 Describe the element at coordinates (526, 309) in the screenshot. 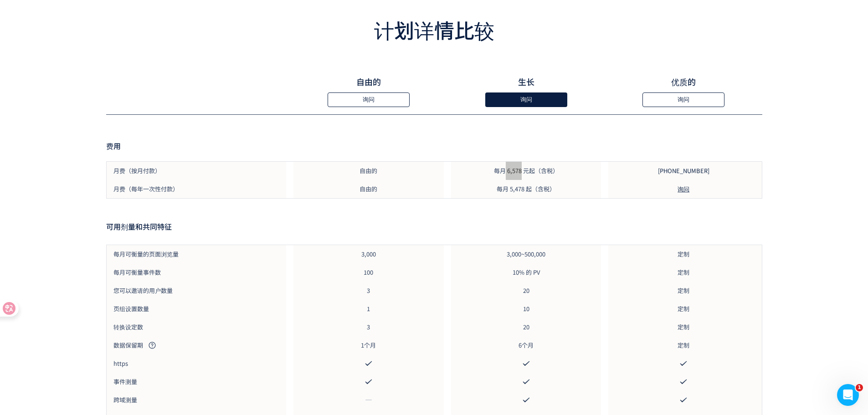

I see `font: 10` at that location.